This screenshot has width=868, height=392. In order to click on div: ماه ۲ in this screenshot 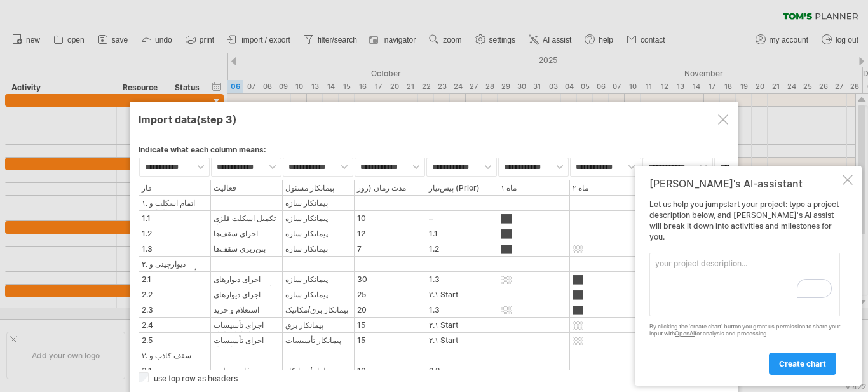, I will do `click(606, 188)`.